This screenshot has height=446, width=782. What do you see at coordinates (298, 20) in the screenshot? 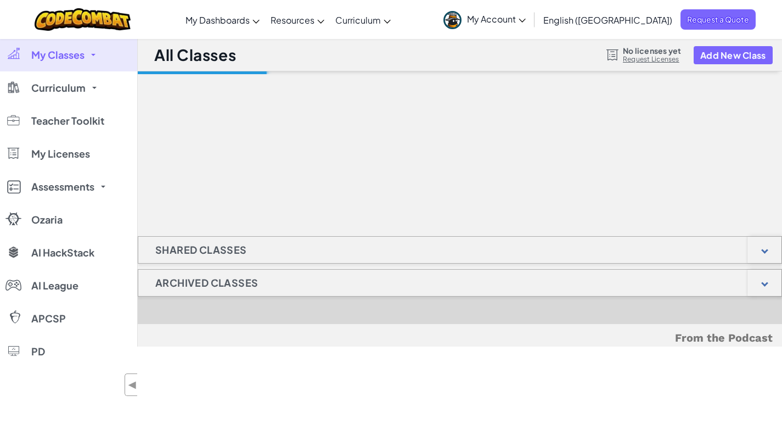
I see `a: Resources` at bounding box center [298, 20].